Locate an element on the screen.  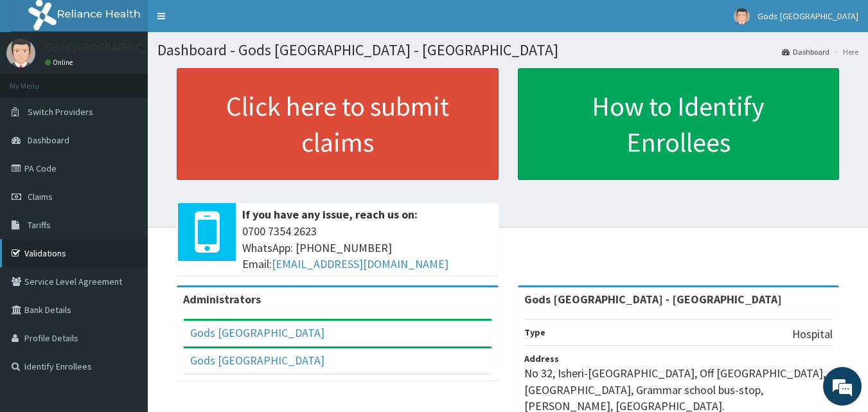
span: We're online! is located at coordinates (126, 189).